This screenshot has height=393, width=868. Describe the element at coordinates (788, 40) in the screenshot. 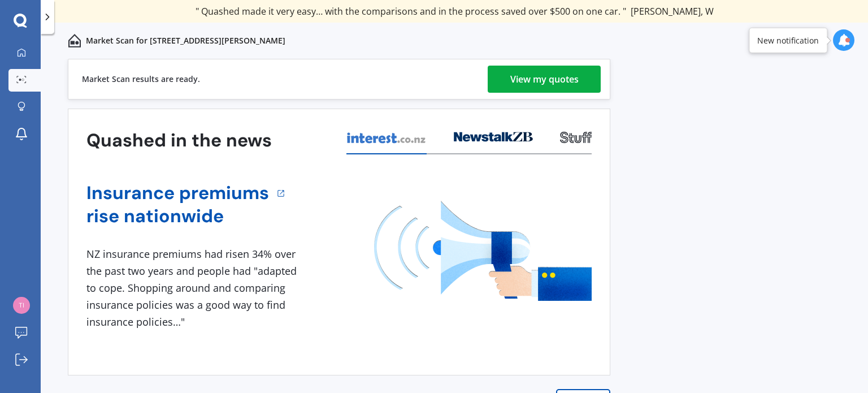

I see `div: New notification` at that location.